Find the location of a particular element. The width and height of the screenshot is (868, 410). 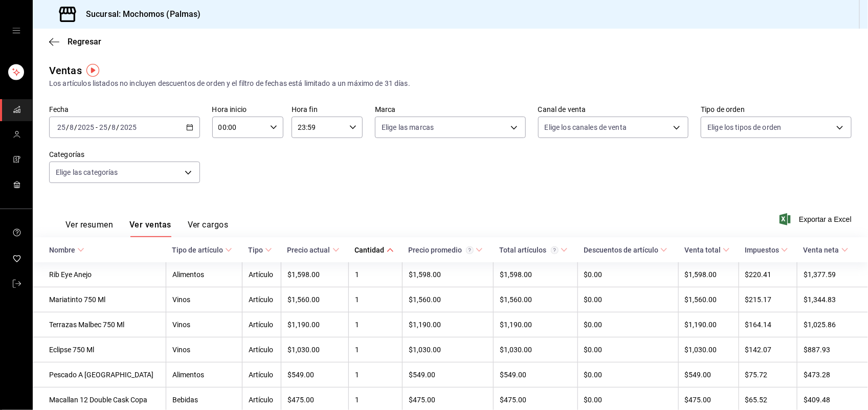

span: Precio promedio is located at coordinates (446, 250).